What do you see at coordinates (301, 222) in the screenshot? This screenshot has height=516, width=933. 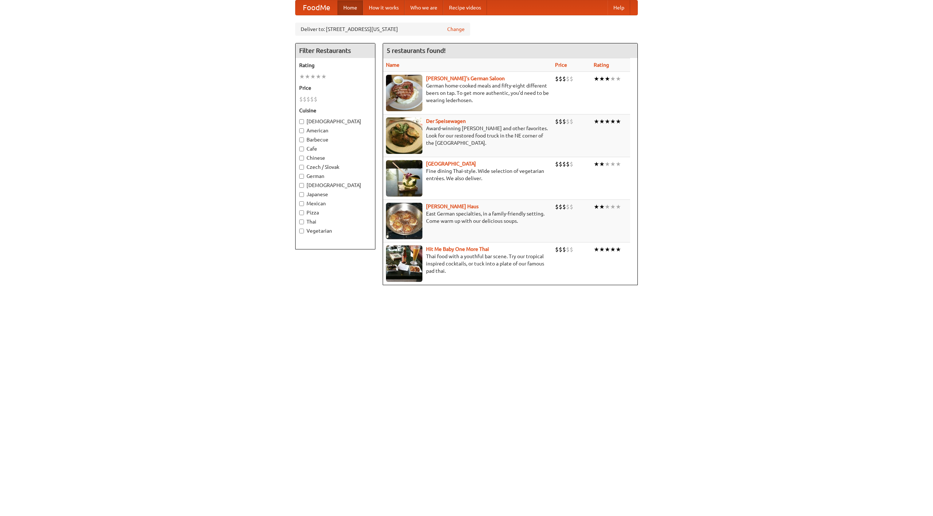 I see `input: Thai` at bounding box center [301, 222].